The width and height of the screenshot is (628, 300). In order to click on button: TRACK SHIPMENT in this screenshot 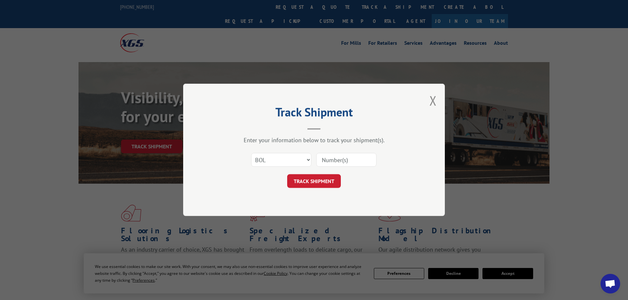, I will do `click(314, 181)`.